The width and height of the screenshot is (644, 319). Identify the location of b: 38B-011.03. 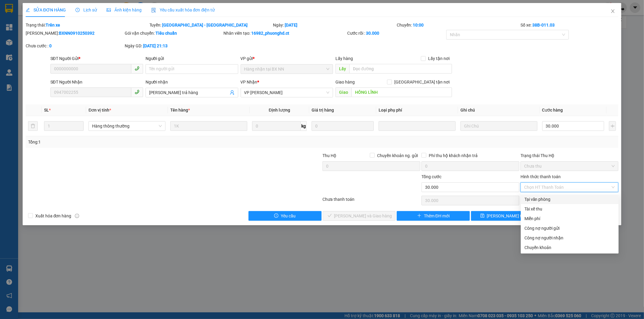
(544, 25).